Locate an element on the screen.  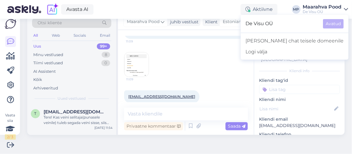
div: All is located at coordinates (35, 35).